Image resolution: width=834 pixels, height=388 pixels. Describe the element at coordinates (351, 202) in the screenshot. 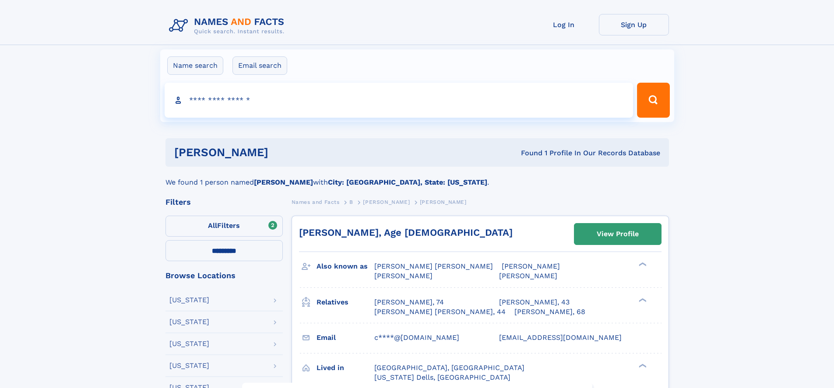

I see `a: B` at that location.